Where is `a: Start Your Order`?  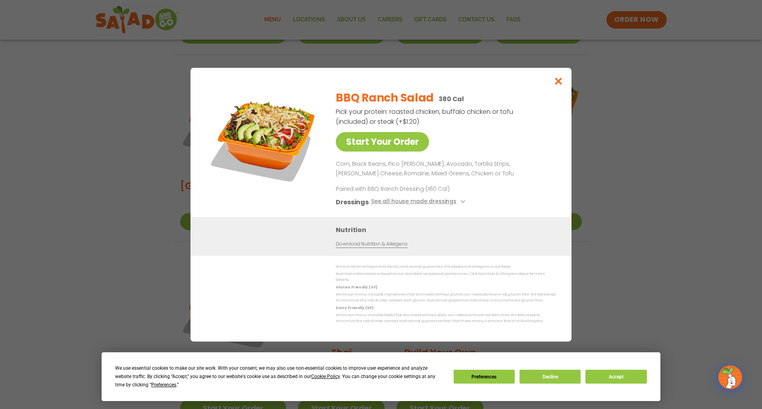 a: Start Your Order is located at coordinates (382, 142).